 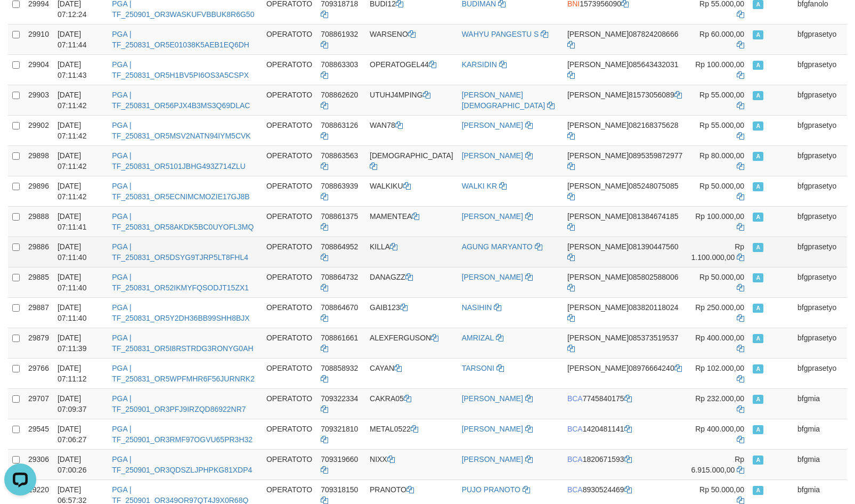 What do you see at coordinates (341, 39) in the screenshot?
I see `td: 708861932` at bounding box center [341, 39].